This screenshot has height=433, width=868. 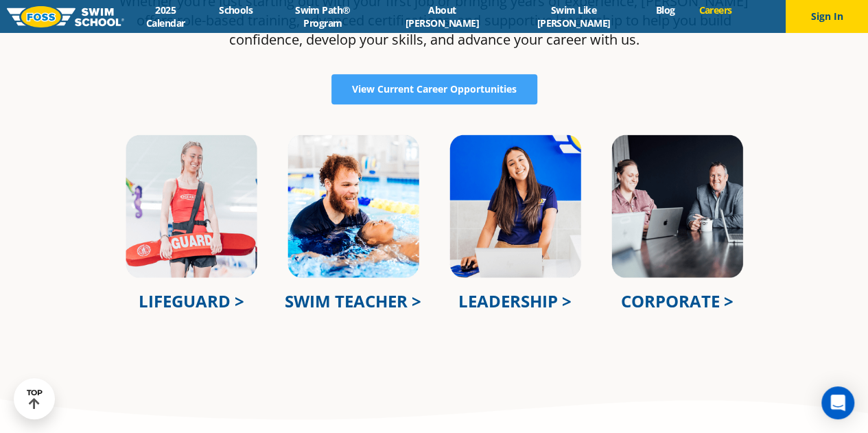 What do you see at coordinates (677, 301) in the screenshot?
I see `a: CORPORATE >` at bounding box center [677, 301].